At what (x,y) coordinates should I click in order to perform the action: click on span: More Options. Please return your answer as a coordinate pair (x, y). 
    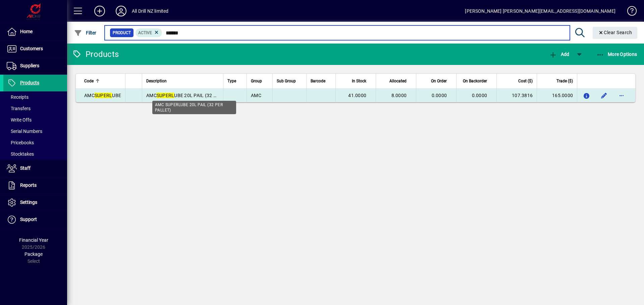
    Looking at the image, I should click on (617, 54).